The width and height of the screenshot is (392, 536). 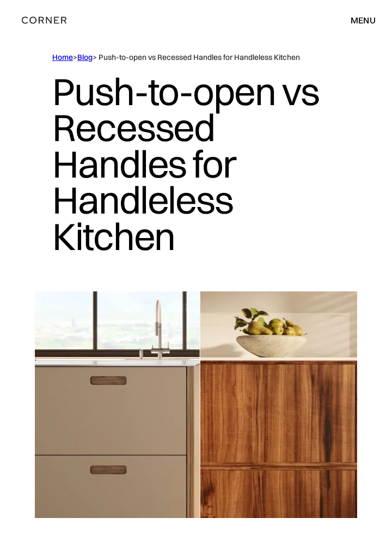 I want to click on h1: Push-to-open vs Recessed Handles for Handleless Kitchen, so click(x=196, y=164).